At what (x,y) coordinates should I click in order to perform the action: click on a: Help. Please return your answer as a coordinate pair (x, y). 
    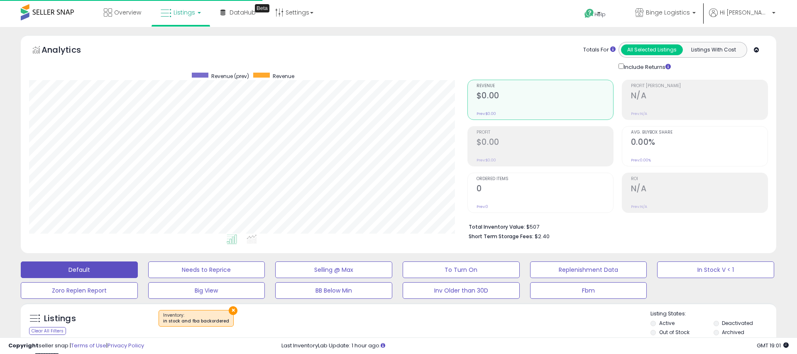
    Looking at the image, I should click on (600, 15).